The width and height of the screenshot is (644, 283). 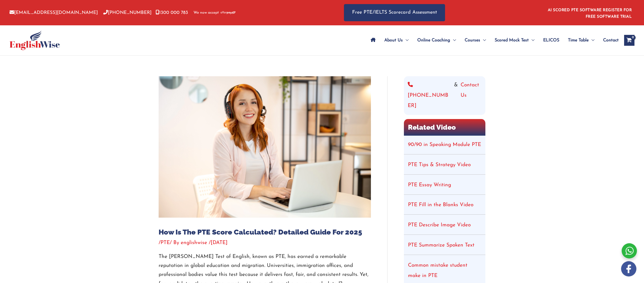 I want to click on span: Scored Mock Test, so click(x=512, y=40).